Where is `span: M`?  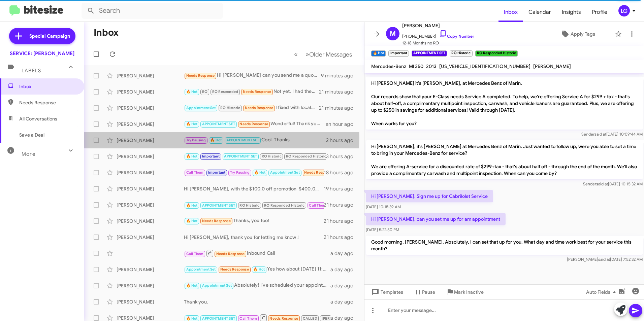
span: M is located at coordinates (393, 33).